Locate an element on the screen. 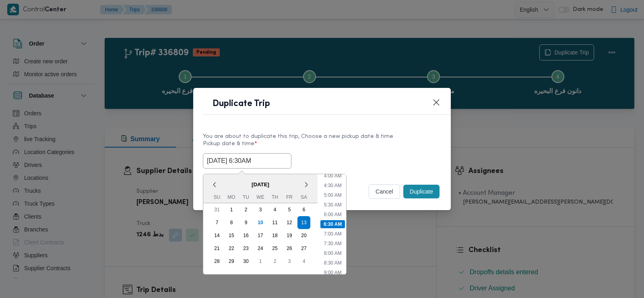 Image resolution: width=644 pixels, height=298 pixels. ul: Time is located at coordinates (333, 224).